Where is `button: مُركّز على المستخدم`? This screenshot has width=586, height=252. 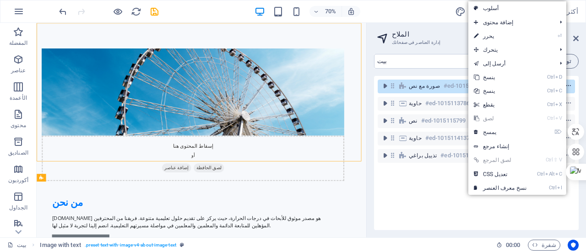
button: مُركّز على المستخدم is located at coordinates (573, 245).